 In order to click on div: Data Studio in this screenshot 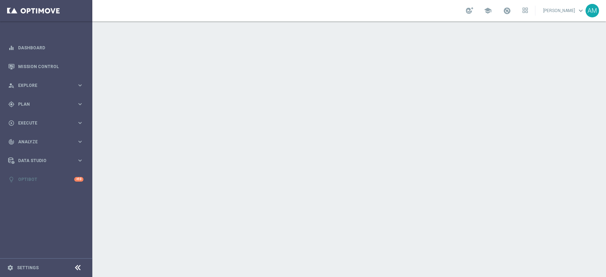, I will do `click(42, 161)`.